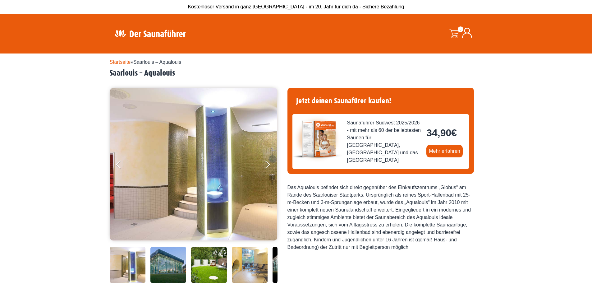 The width and height of the screenshot is (592, 284). What do you see at coordinates (157, 62) in the screenshot?
I see `span: Saarlouis – Aqualouis` at bounding box center [157, 62].